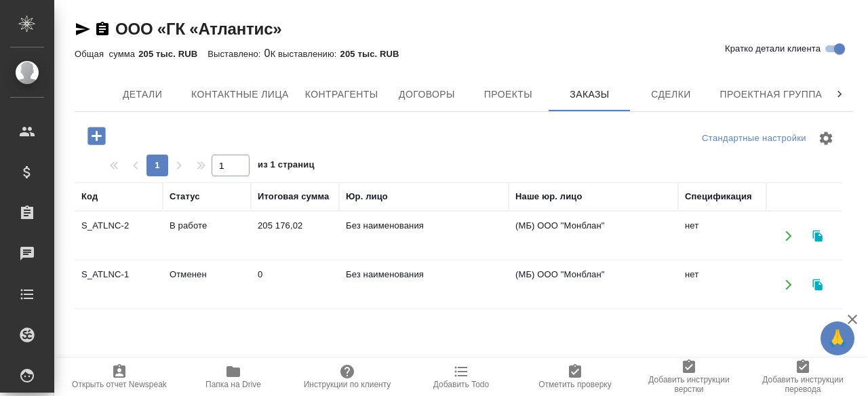 The width and height of the screenshot is (868, 396). Describe the element at coordinates (233, 377) in the screenshot. I see `button: Папка на Drive` at that location.